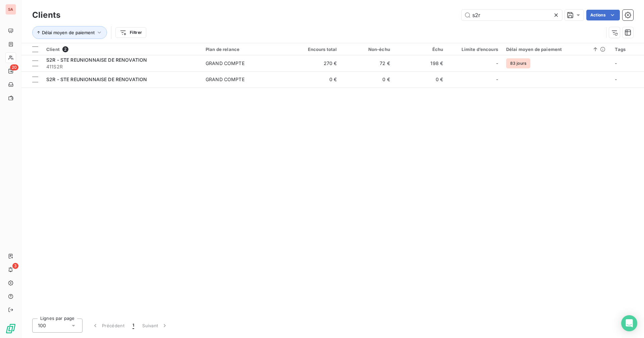 The width and height of the screenshot is (644, 338). What do you see at coordinates (14, 68) in the screenshot?
I see `span: 20` at bounding box center [14, 68].